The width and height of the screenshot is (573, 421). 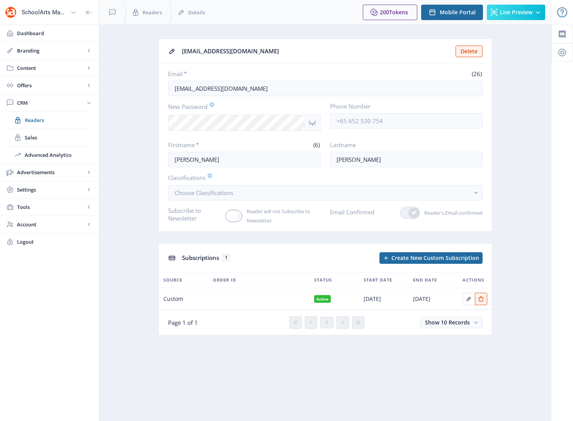 I want to click on label: Email Confirmed, so click(x=352, y=212).